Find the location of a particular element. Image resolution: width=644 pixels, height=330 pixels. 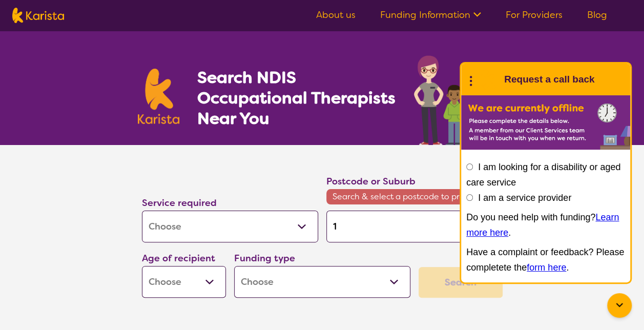

p: Do you need help with funding? . is located at coordinates (545, 225).